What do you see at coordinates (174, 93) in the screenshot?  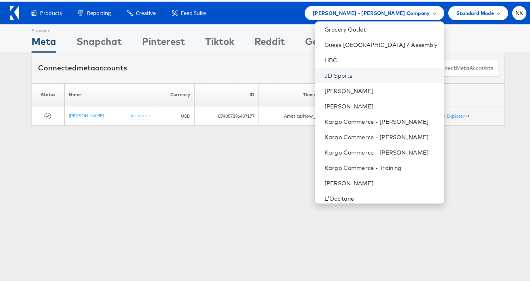 I see `th: Currency` at bounding box center [174, 93].